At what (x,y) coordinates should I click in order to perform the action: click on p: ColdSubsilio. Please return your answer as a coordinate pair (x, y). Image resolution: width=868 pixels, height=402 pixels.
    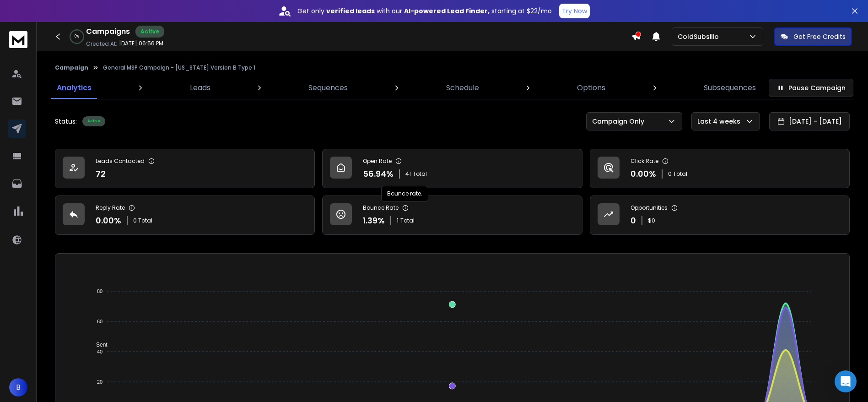
    Looking at the image, I should click on (700, 37).